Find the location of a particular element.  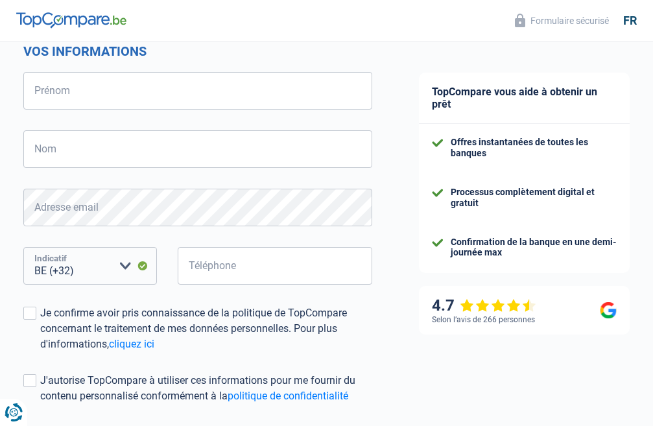

a: politique de confidentialité is located at coordinates (288, 395).